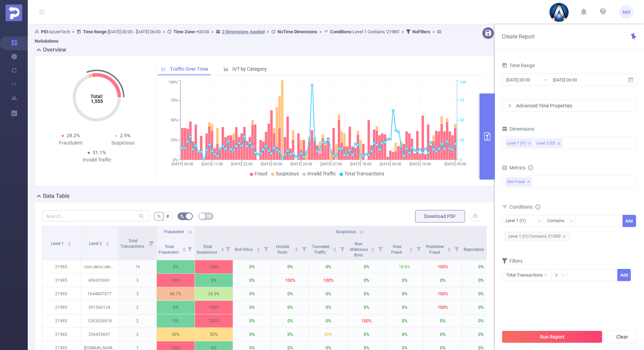 This screenshot has height=350, width=644. I want to click on li: Level 1 (l1), so click(520, 143).